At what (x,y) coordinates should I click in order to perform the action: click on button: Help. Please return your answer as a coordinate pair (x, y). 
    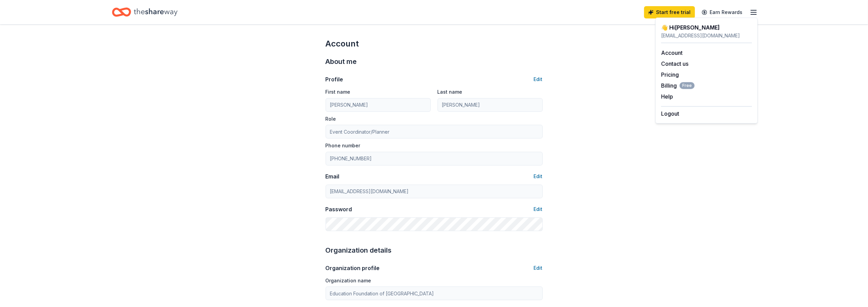
    Looking at the image, I should click on (667, 96).